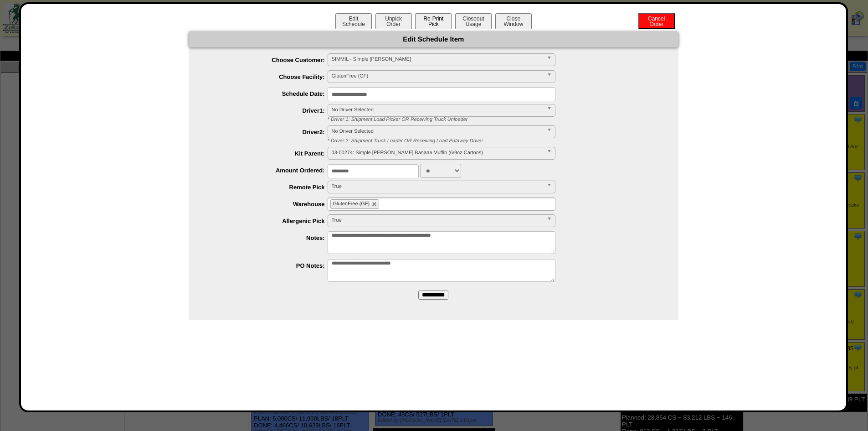 The height and width of the screenshot is (431, 868). Describe the element at coordinates (267, 77) in the screenshot. I see `label: Choose Facility:` at that location.